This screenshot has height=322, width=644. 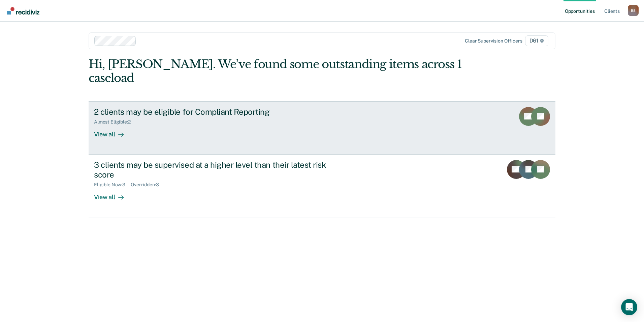 What do you see at coordinates (322, 128) in the screenshot?
I see `a: 2 clients may be eligible for Compliant ReportingAlmost Eligible:2View all` at bounding box center [322, 128].